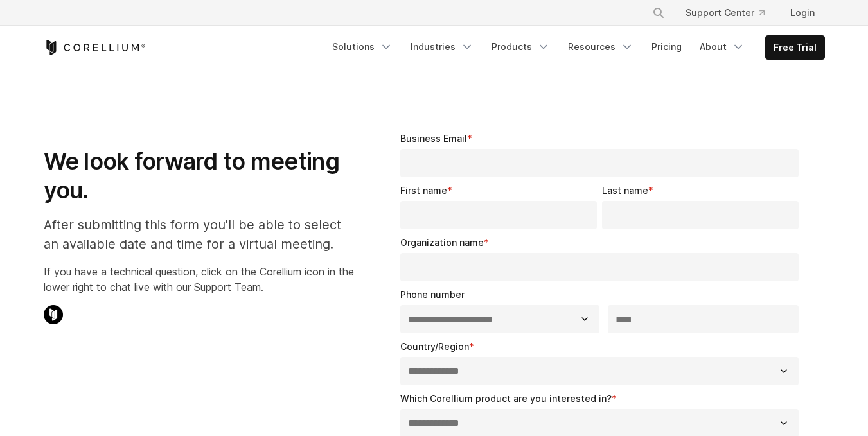 The image size is (868, 436). Describe the element at coordinates (625, 190) in the screenshot. I see `span: Last name` at that location.